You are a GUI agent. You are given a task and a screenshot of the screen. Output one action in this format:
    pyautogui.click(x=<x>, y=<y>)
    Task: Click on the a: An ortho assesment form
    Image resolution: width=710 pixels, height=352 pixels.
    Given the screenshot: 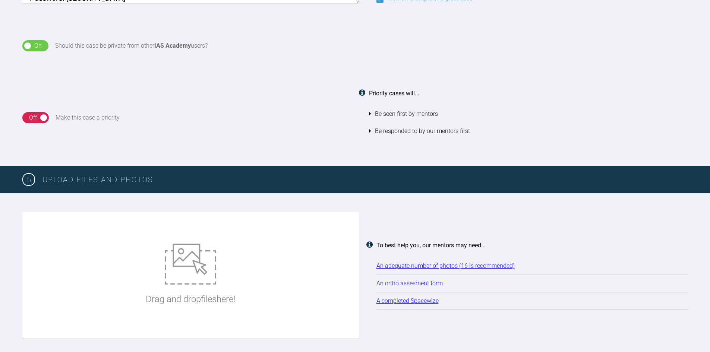 What is the action you would take?
    pyautogui.click(x=410, y=283)
    